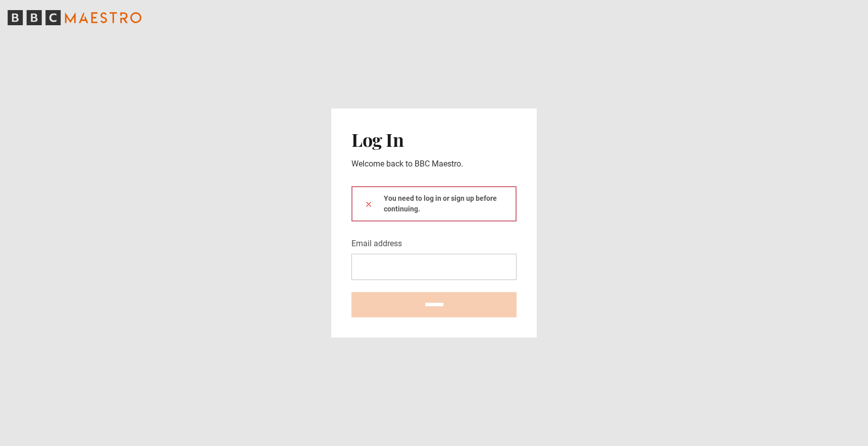 This screenshot has width=868, height=446. What do you see at coordinates (74, 17) in the screenshot?
I see `svg: BBC Maestro` at bounding box center [74, 17].